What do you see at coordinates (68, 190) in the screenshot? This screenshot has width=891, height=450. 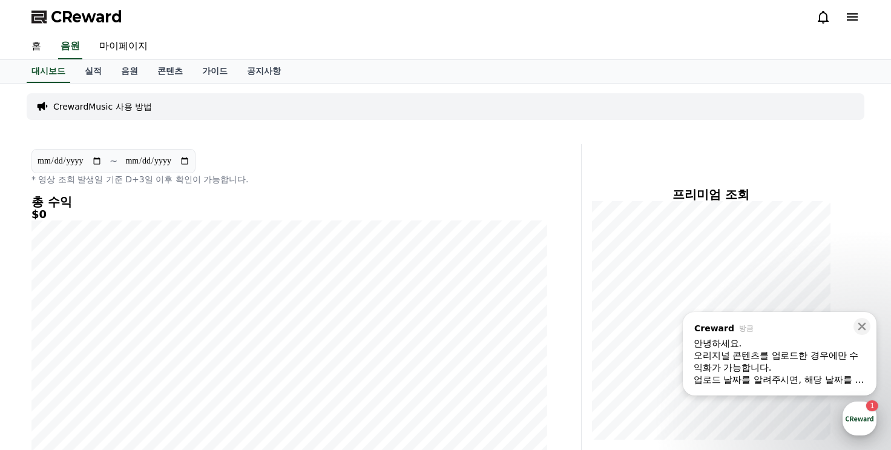 I see `span: 메시지를 입력하세요.` at bounding box center [68, 190].